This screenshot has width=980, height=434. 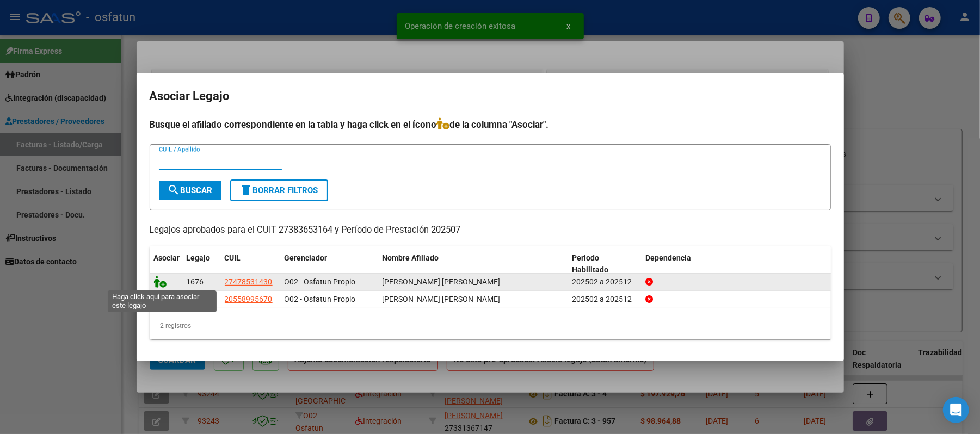 What do you see at coordinates (195, 299) in the screenshot?
I see `span: 1674` at bounding box center [195, 299].